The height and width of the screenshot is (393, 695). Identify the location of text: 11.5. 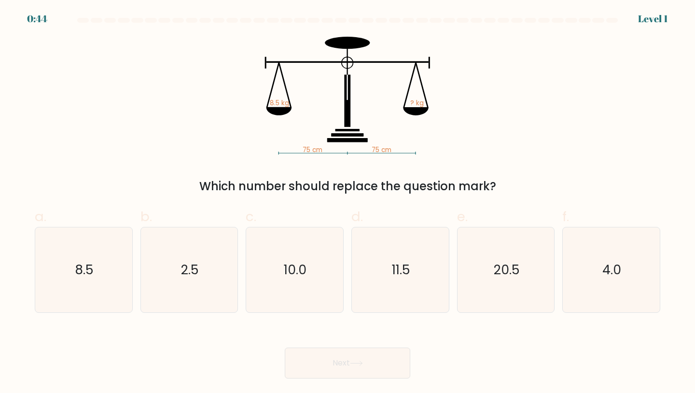
(401, 269).